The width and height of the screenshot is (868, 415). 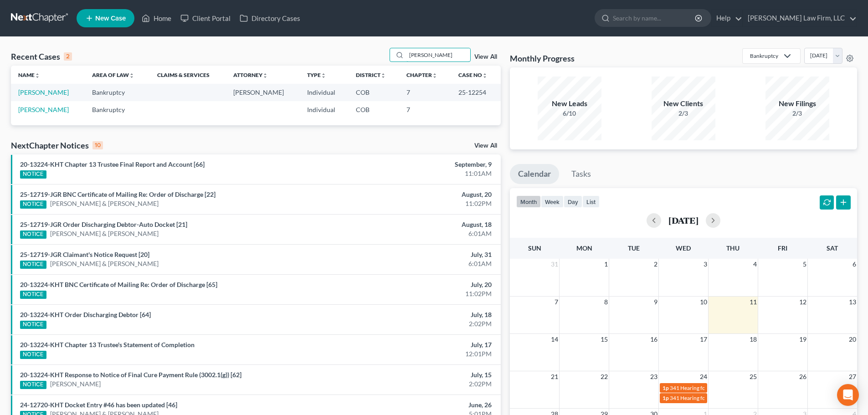 What do you see at coordinates (704, 302) in the screenshot?
I see `span: 10` at bounding box center [704, 302].